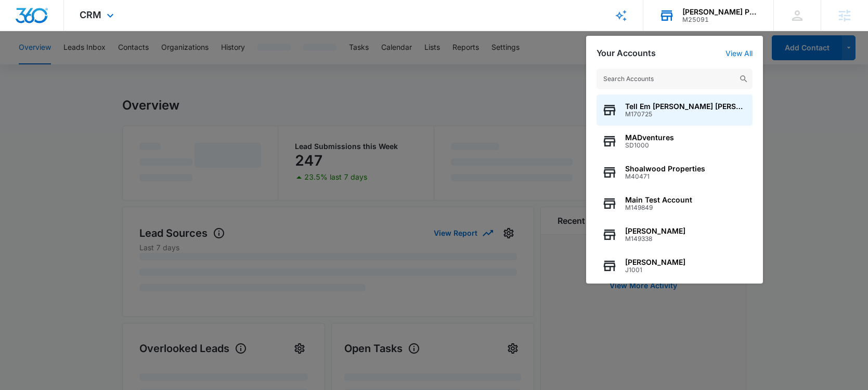 The height and width of the screenshot is (390, 868). Describe the element at coordinates (665, 176) in the screenshot. I see `span: M40471` at that location.